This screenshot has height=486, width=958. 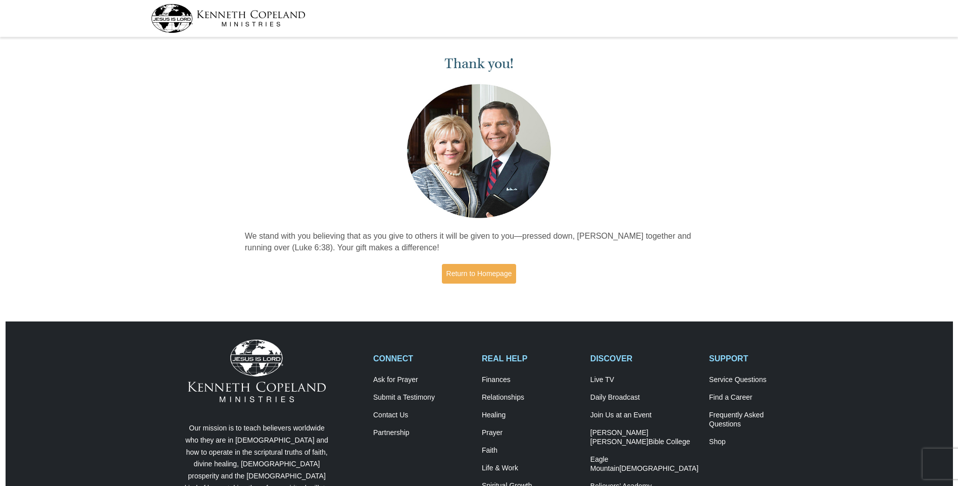 I want to click on img: kcm-header-logo.svg, so click(x=228, y=18).